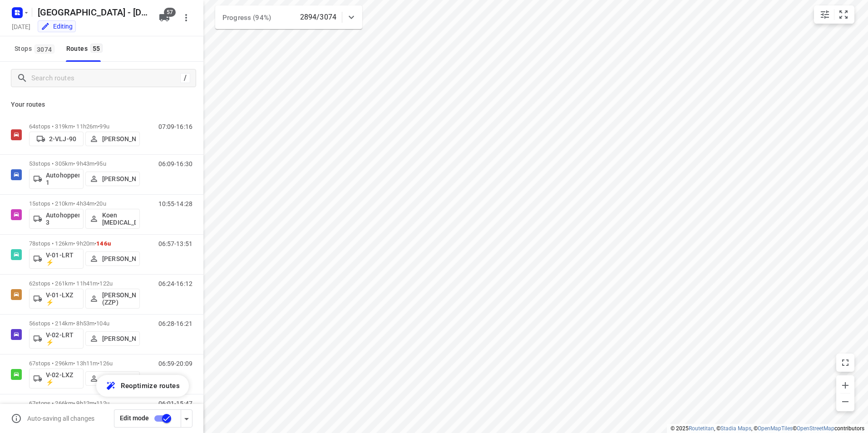 This screenshot has width=868, height=433. Describe the element at coordinates (175, 204) in the screenshot. I see `p: 10:55-14:28` at that location.